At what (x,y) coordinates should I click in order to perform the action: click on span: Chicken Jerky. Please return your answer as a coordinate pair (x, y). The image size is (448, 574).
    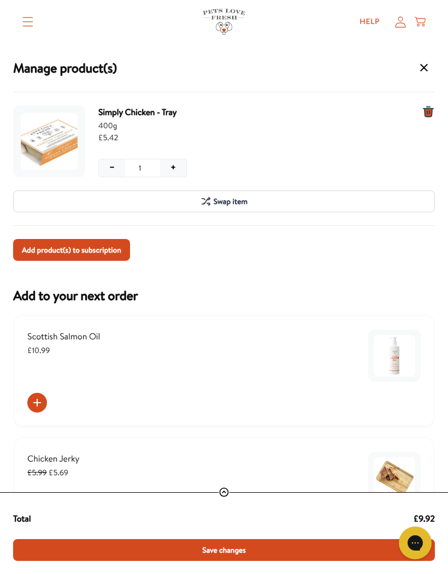
    Looking at the image, I should click on (54, 459).